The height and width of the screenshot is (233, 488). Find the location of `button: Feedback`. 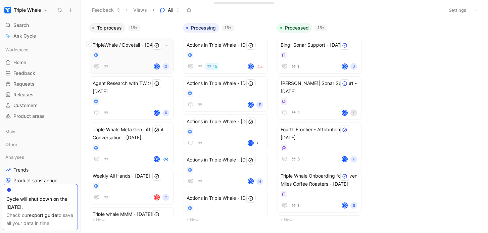

button: Feedback is located at coordinates (106, 10).